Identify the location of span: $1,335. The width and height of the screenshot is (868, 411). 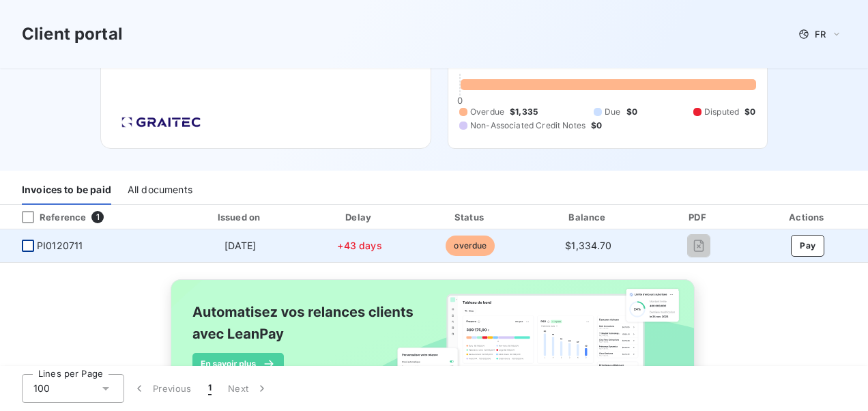
(524, 112).